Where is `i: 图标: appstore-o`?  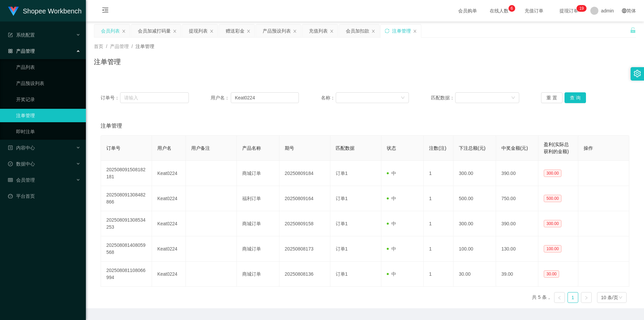 i: 图标: appstore-o is located at coordinates (11, 51).